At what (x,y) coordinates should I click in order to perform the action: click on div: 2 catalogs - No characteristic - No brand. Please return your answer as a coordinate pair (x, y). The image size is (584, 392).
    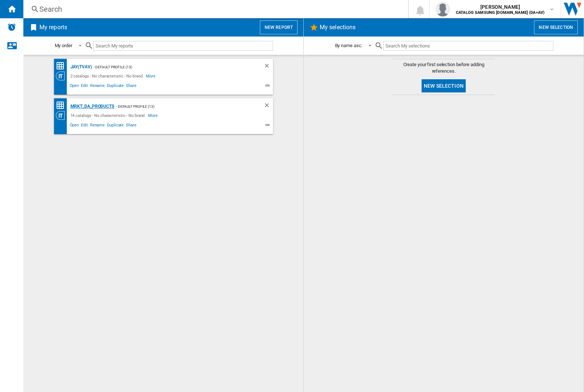
    Looking at the image, I should click on (107, 76).